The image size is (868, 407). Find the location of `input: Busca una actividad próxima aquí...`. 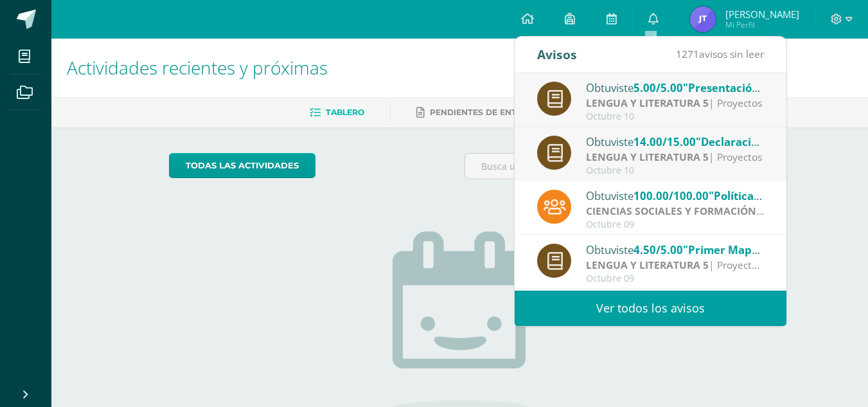

input: Busca una actividad próxima aquí... is located at coordinates (607, 166).